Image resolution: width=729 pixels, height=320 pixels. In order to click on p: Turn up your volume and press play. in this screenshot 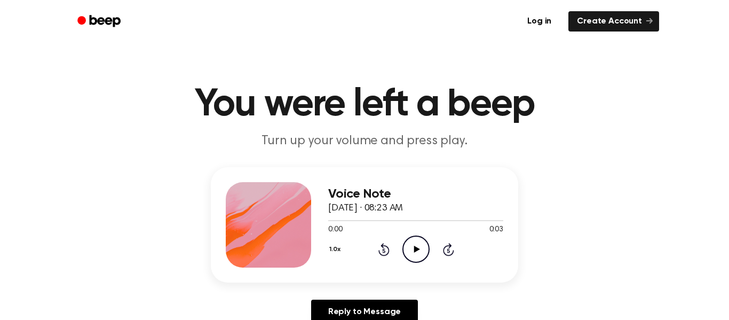, I will do `click(365, 141)`.